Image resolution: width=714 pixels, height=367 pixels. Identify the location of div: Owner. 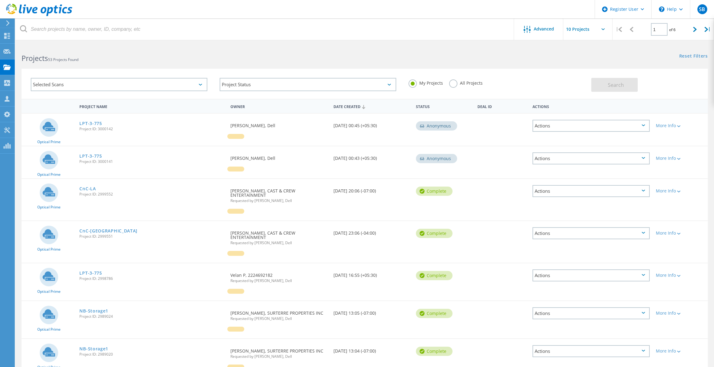
(279, 106).